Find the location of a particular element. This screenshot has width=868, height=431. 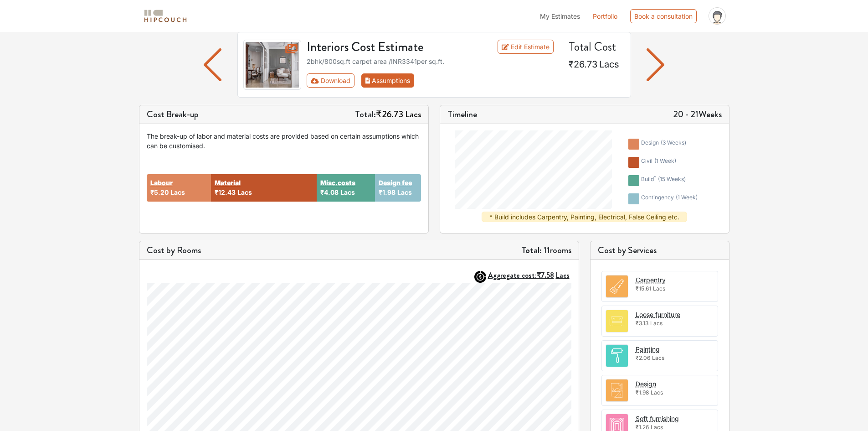

button: Aggregate cost:₹7.58Lacs is located at coordinates (530, 275).